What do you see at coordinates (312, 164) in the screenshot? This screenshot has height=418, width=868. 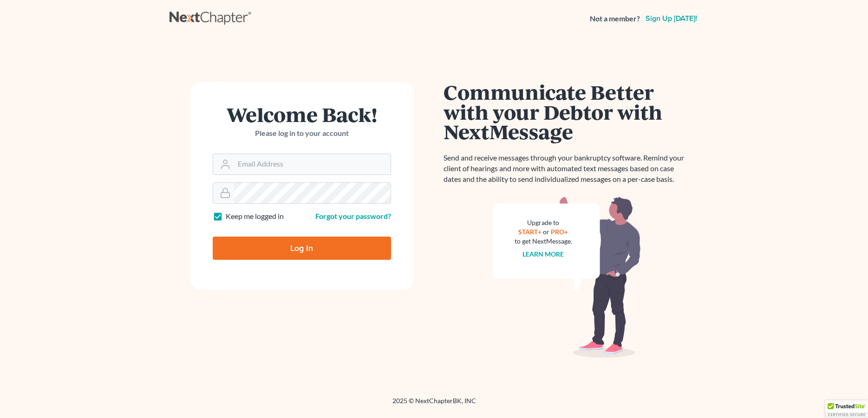 I see `input: Email Address` at bounding box center [312, 164].